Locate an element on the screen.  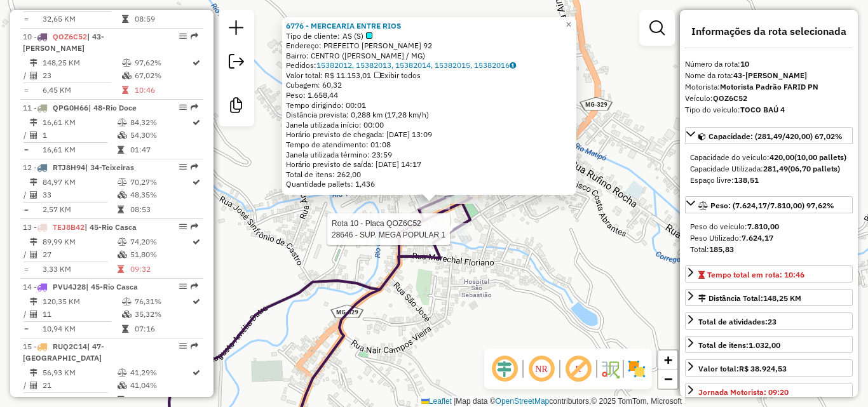
strong: R$ 38.924,53 is located at coordinates (762, 369).